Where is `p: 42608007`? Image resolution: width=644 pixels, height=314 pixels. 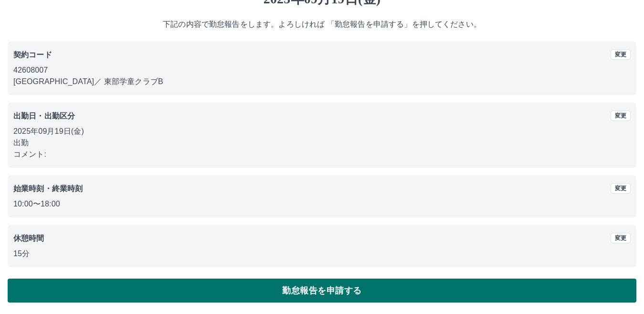 p: 42608007 is located at coordinates (322, 70).